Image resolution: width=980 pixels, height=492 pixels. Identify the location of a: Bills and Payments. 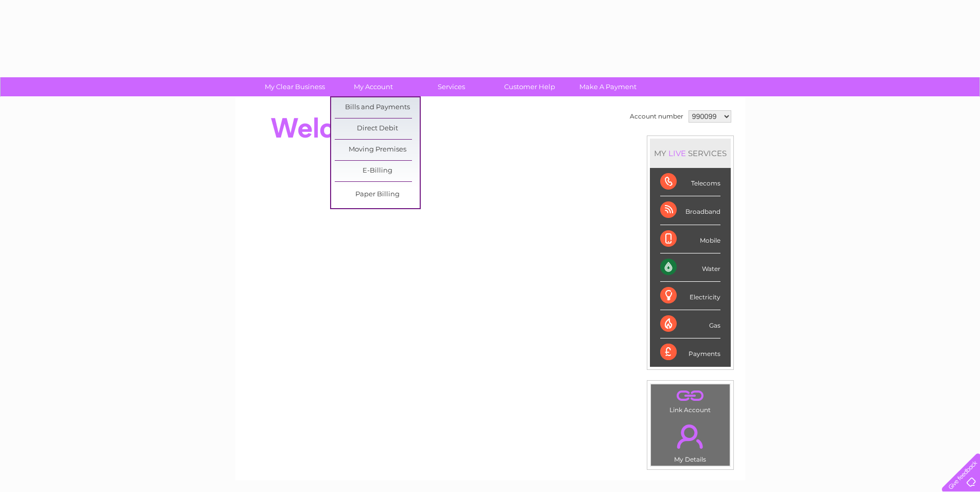
(377, 107).